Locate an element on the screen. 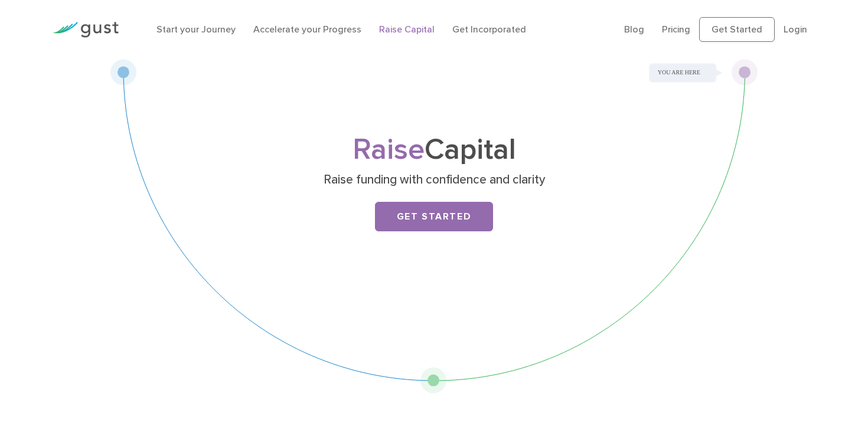 The image size is (868, 442). span: Raise is located at coordinates (388, 149).